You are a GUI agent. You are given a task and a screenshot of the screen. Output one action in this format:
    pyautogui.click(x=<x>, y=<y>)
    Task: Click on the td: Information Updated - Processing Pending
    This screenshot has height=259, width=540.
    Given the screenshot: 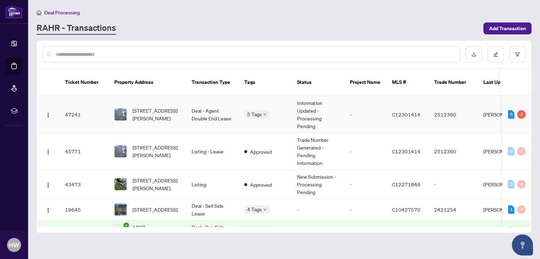 What is the action you would take?
    pyautogui.click(x=318, y=115)
    